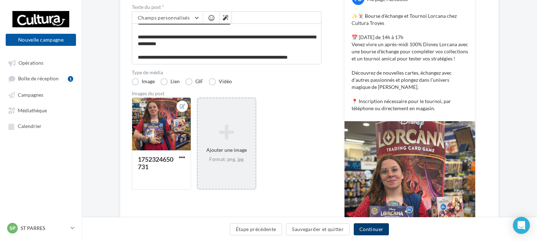 This screenshot has height=241, width=537. What do you see at coordinates (194, 82) in the screenshot?
I see `label: GIF` at bounding box center [194, 82].